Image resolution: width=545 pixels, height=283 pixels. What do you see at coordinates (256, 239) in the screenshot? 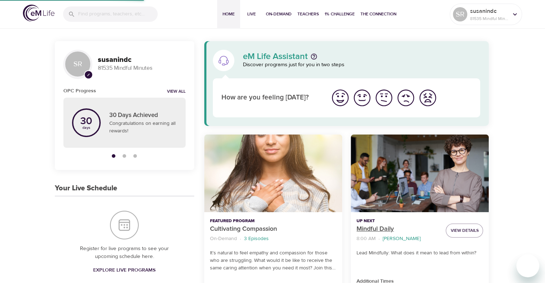
I see `p: 3 Episodes` at bounding box center [256, 239].